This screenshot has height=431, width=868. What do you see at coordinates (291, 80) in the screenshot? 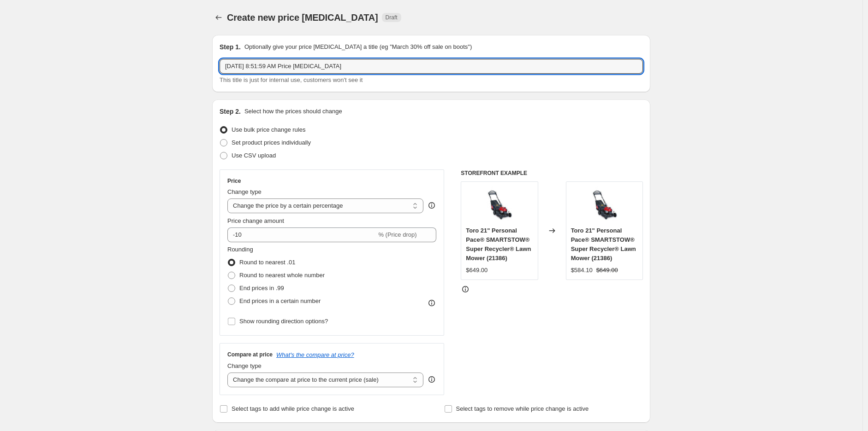
I see `span: This title is just for internal use, customers won't see it` at bounding box center [291, 80].